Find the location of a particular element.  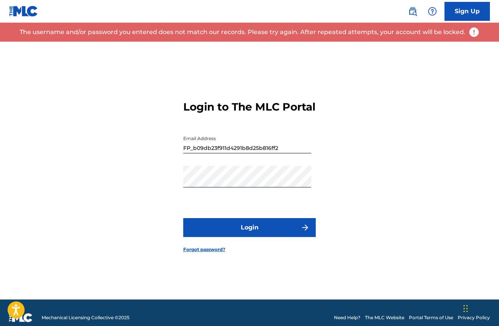

a: Sign Up is located at coordinates (467, 11).